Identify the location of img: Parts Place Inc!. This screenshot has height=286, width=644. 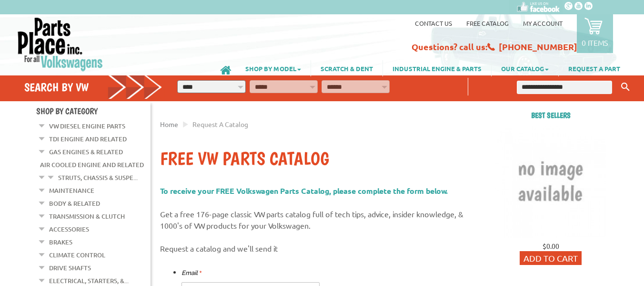
(60, 44).